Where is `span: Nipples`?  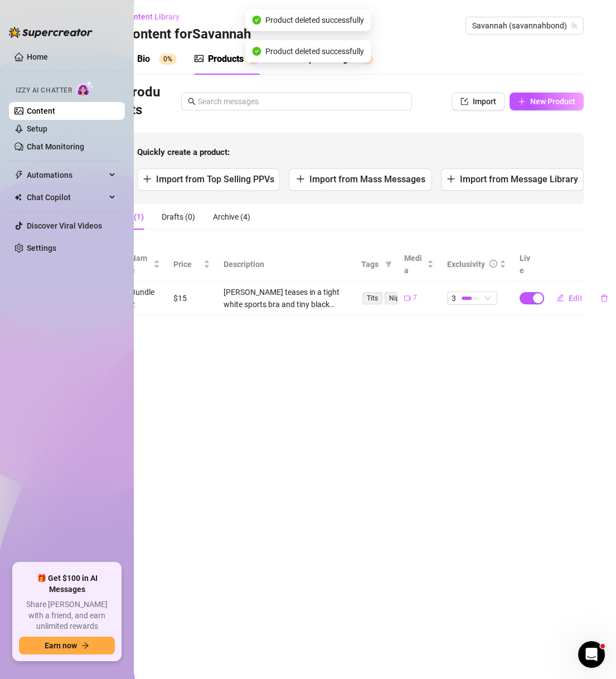
span: Nipples is located at coordinates (400, 298).